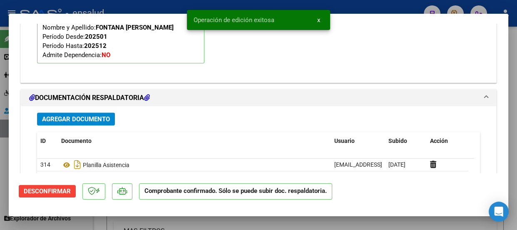  I want to click on span: Subido, so click(398, 141).